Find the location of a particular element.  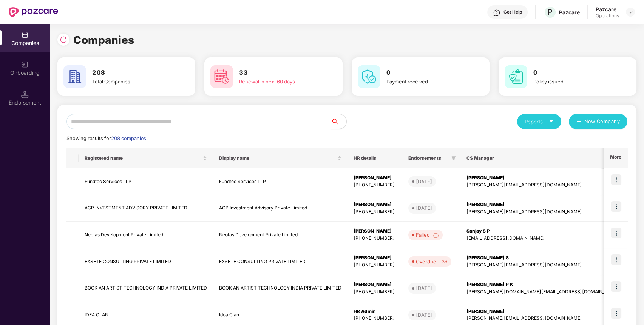

span: Showing results for is located at coordinates (107, 138).